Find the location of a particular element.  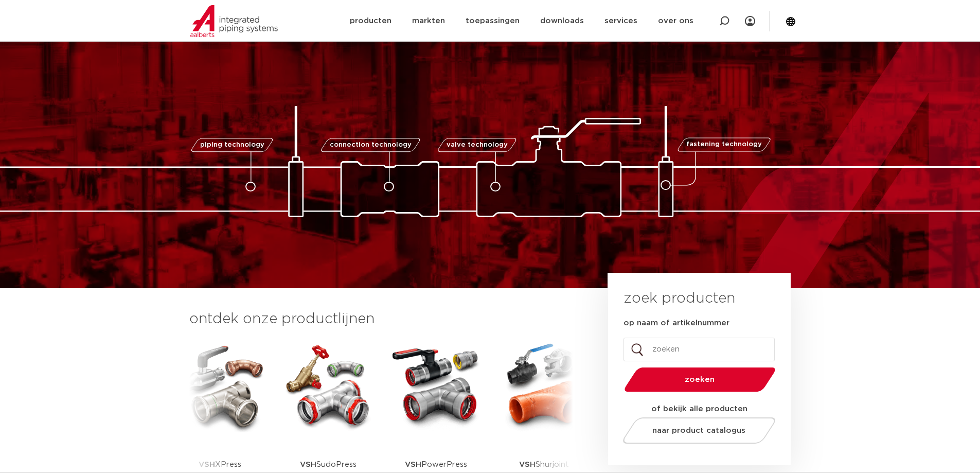

label: op naam of artikelnummer is located at coordinates (677, 323).